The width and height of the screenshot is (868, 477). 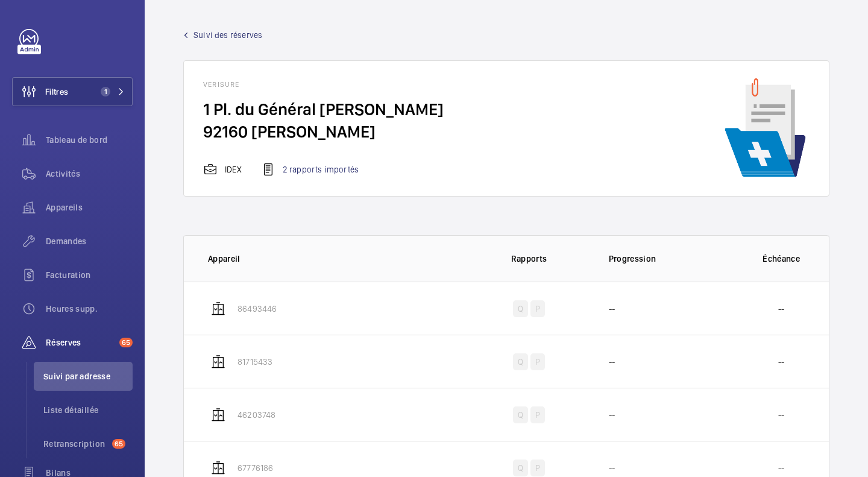 What do you see at coordinates (89, 208) in the screenshot?
I see `span: Appareils` at bounding box center [89, 208].